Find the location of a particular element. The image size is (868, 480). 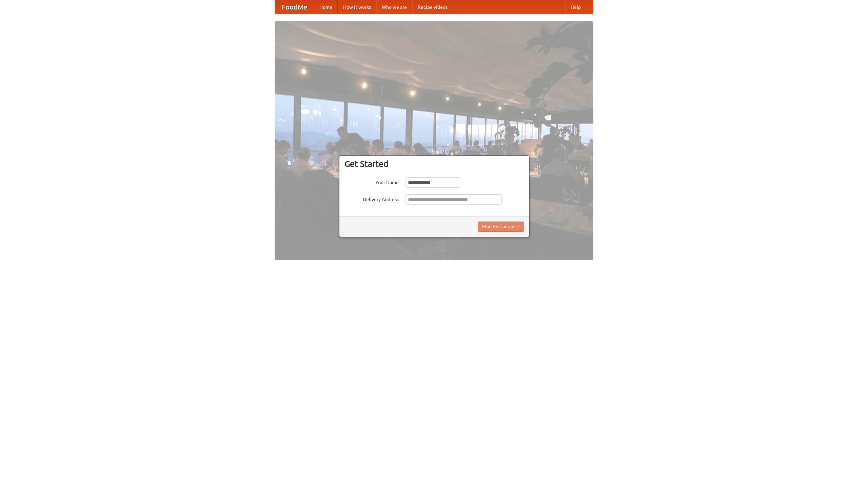

button: Find Restaurants! is located at coordinates (501, 227).